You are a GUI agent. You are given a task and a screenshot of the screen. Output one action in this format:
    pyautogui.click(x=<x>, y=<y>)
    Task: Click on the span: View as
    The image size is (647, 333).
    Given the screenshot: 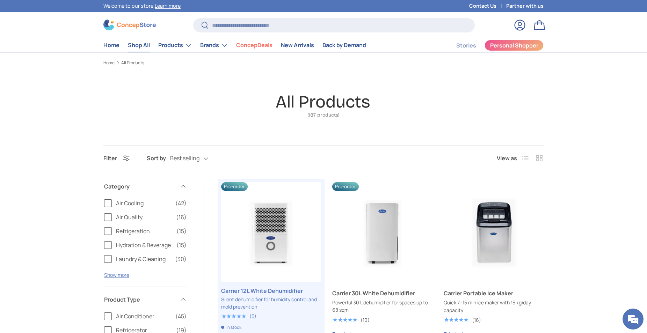 What is the action you would take?
    pyautogui.click(x=507, y=158)
    